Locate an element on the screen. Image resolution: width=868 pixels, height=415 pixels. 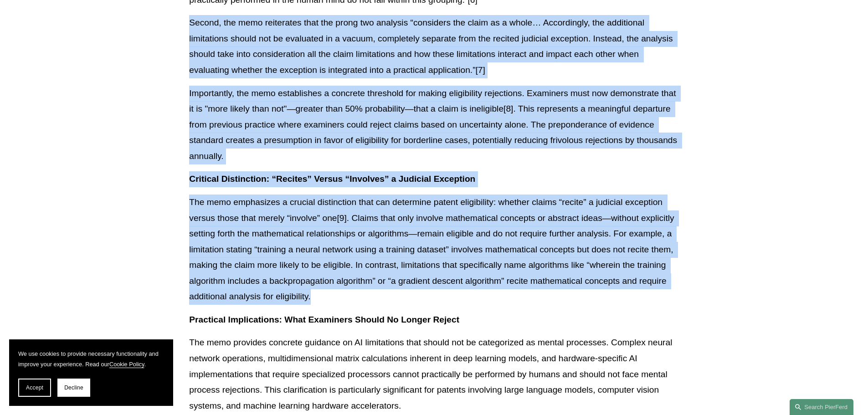
strong: Practical Implications: What Examiners Should No Longer Reject is located at coordinates (324, 319).